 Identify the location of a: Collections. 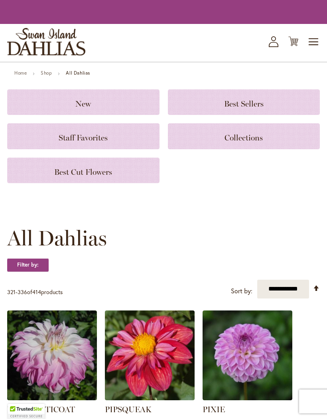
(244, 136).